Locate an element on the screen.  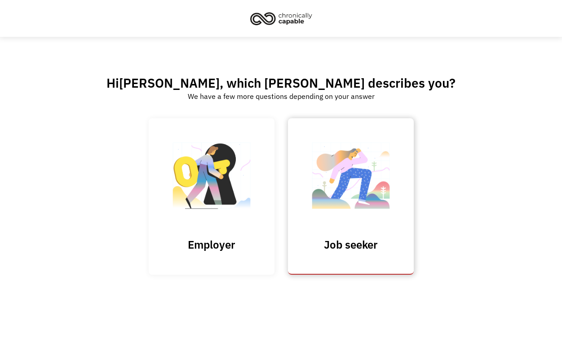
h3: Job seeker is located at coordinates (351, 244).